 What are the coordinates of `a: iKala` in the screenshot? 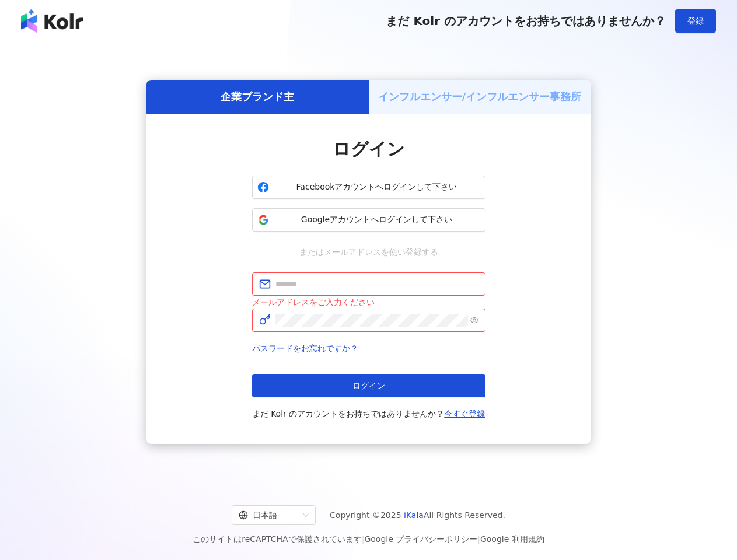 It's located at (414, 515).